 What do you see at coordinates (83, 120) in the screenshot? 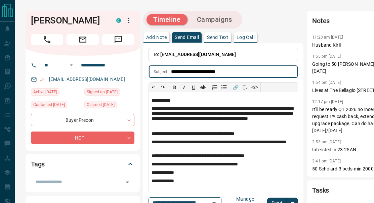
I see `div: Buyer , Precon` at bounding box center [83, 120].